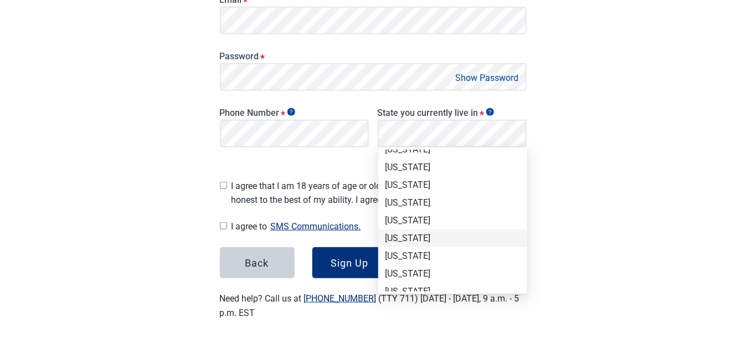 The image size is (746, 342). Describe the element at coordinates (452, 150) in the screenshot. I see `div: Oregon` at that location.